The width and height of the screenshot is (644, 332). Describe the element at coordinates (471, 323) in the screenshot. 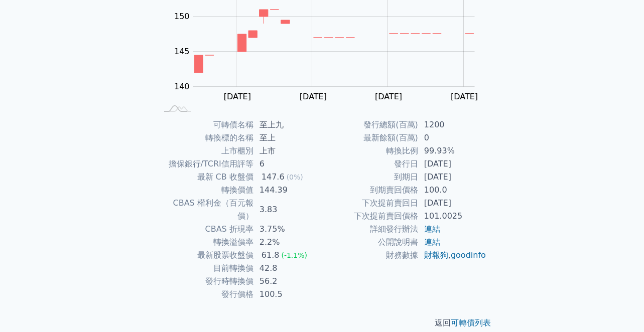

I see `a: 可轉債列表` at that location.